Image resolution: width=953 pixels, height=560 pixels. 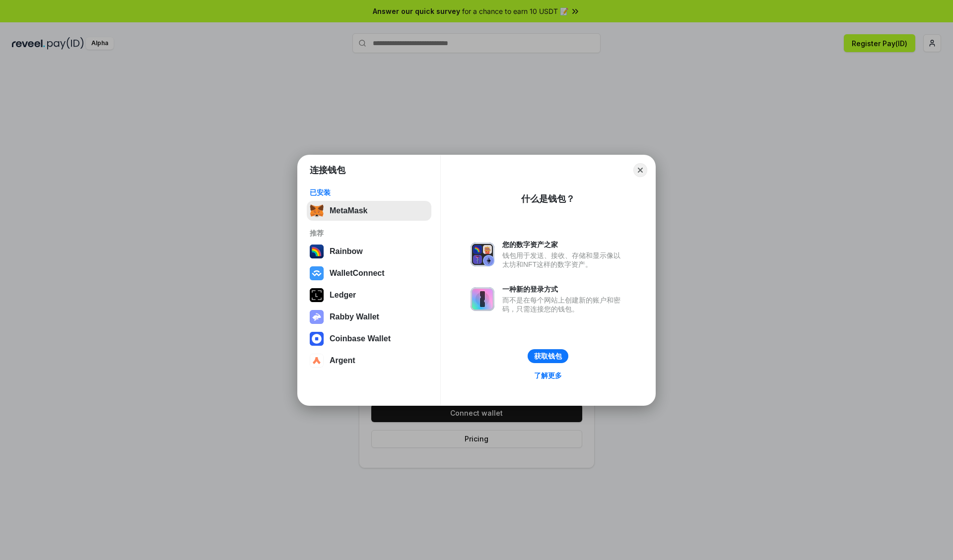 What do you see at coordinates (369, 273) in the screenshot?
I see `button: WalletConnect` at bounding box center [369, 273].